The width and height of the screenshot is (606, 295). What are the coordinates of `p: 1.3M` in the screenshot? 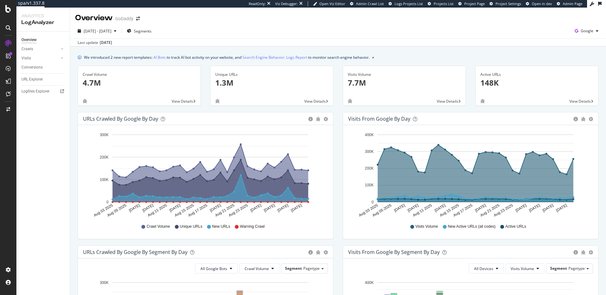 It's located at (272, 83).